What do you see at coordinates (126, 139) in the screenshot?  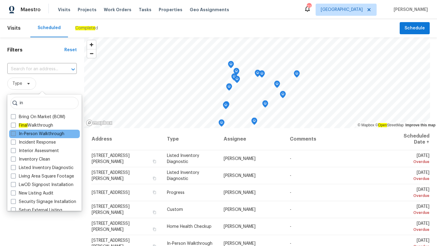 I see `th: Address` at bounding box center [126, 139].